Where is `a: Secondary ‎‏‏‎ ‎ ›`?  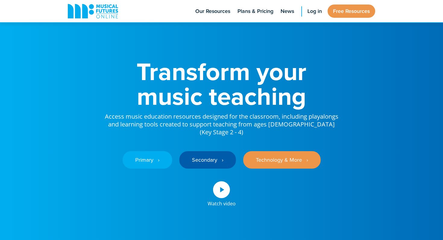
a: Secondary ‎‏‏‎ ‎ › is located at coordinates (207, 160).